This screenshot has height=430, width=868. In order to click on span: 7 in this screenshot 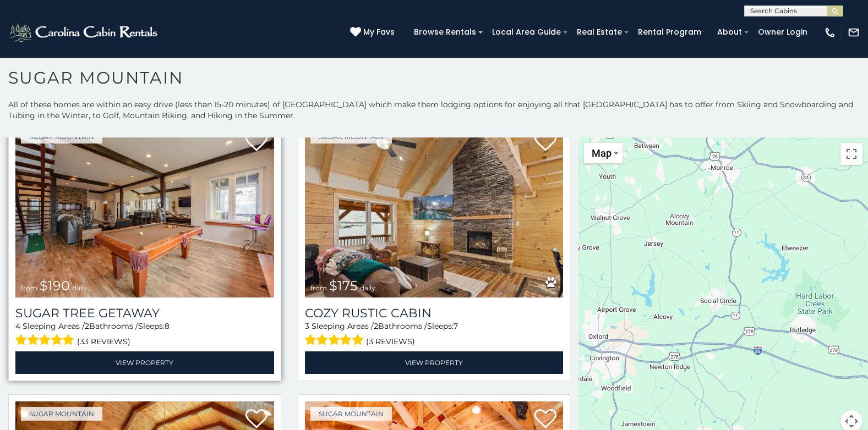, I will do `click(455, 326)`.